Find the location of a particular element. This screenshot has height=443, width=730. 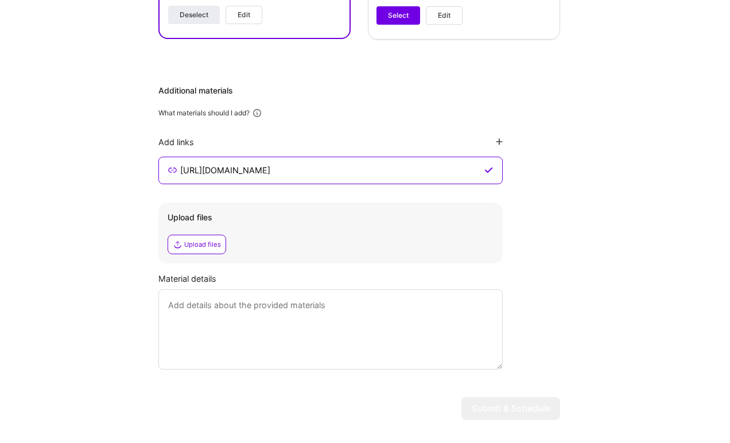

div: Material details is located at coordinates (359, 278).